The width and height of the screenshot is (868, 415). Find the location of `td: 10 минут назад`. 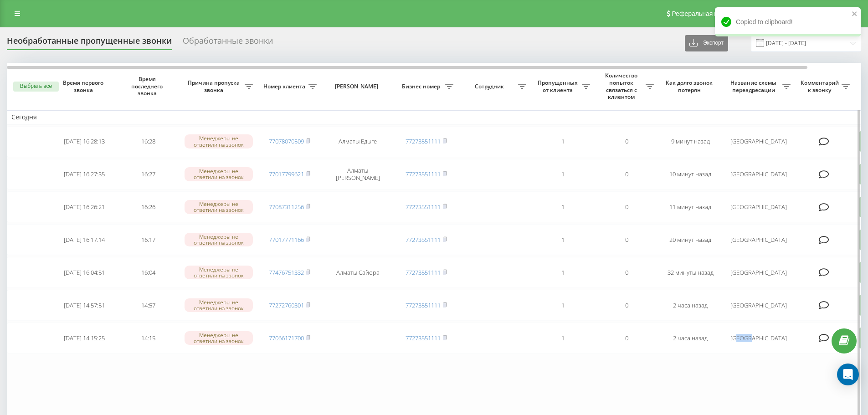

td: 10 минут назад is located at coordinates (690, 174).